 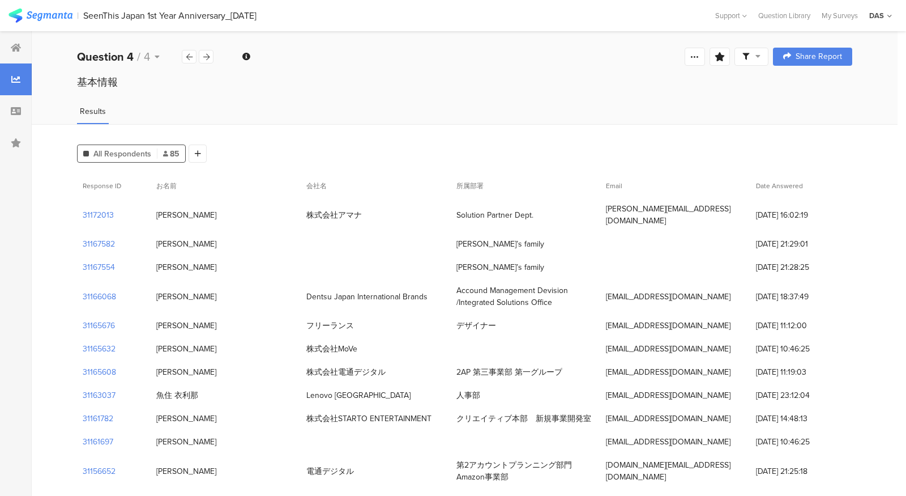 I want to click on div: DAS, so click(x=877, y=15).